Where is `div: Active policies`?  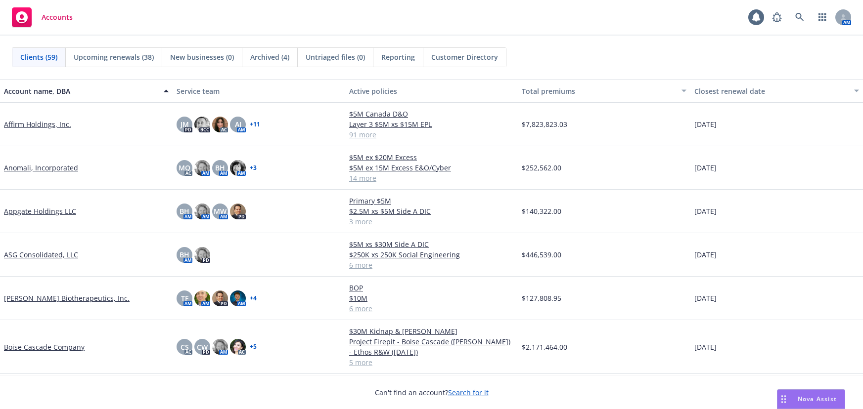 div: Active policies is located at coordinates (431, 91).